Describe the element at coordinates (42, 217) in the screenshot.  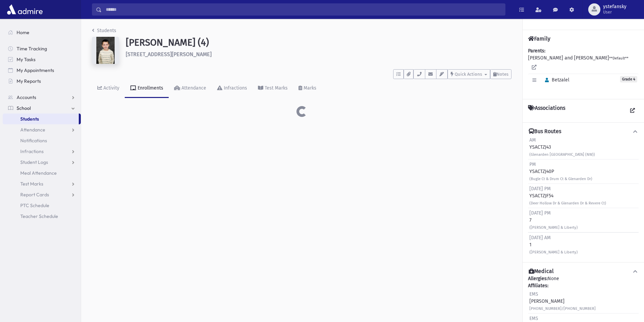
I see `a: Teacher Schedule` at that location.